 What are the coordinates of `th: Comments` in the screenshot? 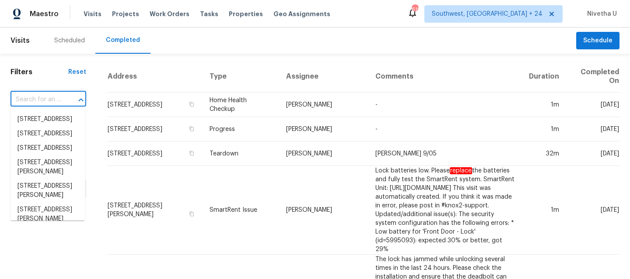 It's located at (445, 77).